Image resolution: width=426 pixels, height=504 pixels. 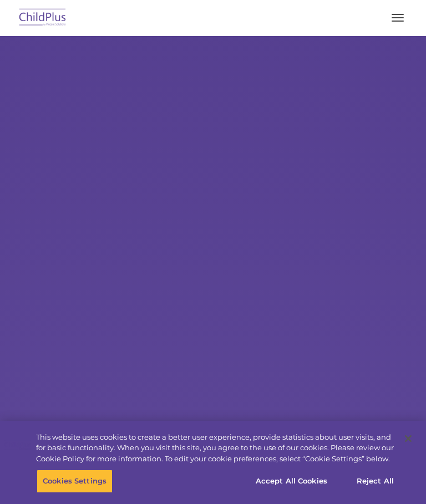 What do you see at coordinates (216, 448) in the screenshot?
I see `div: This website uses cookies to create a better user experience, provide statistics about user visit...` at bounding box center [216, 448].